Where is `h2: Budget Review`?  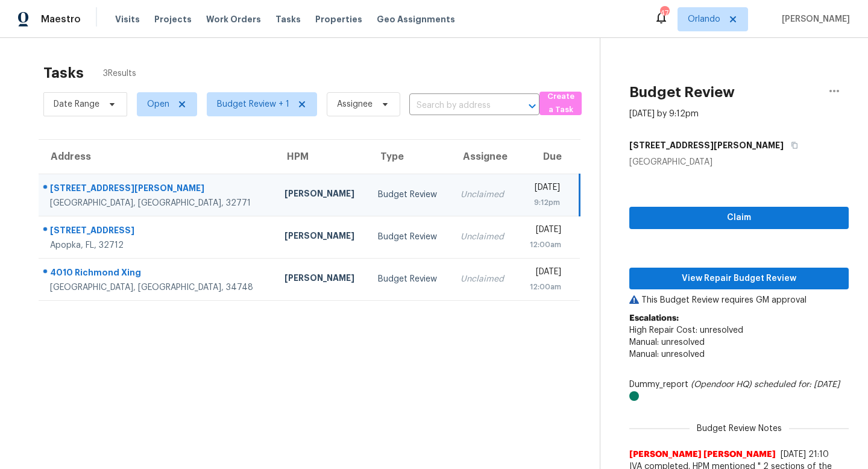
h2: Budget Review is located at coordinates (681, 92).